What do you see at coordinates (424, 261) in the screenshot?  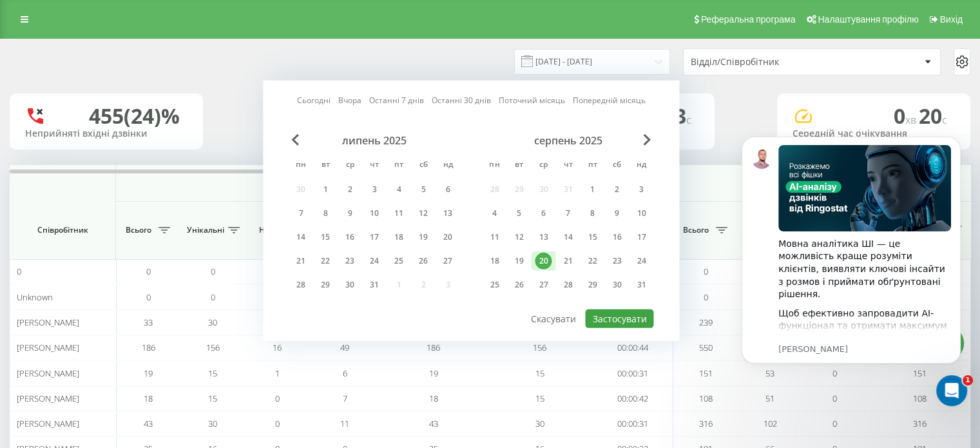 I see `div: 26` at bounding box center [424, 261].